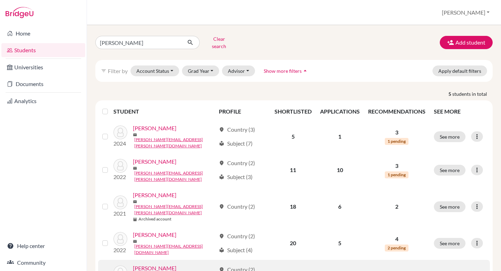  What do you see at coordinates (293, 170) in the screenshot?
I see `td: 11` at bounding box center [293, 170].